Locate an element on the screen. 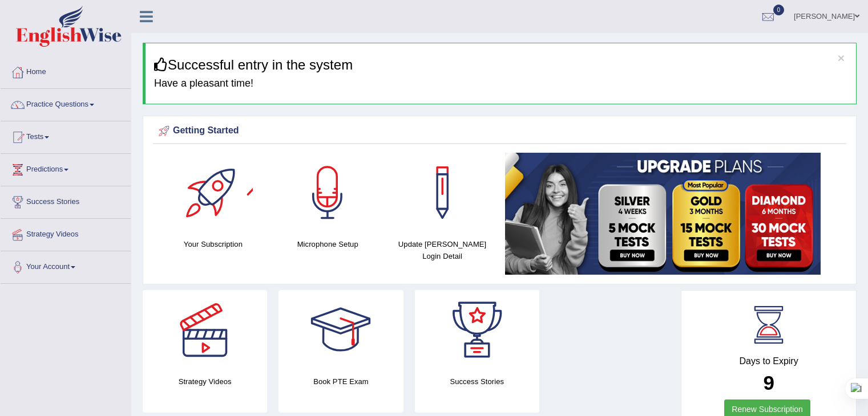 The image size is (868, 416). a: Tests is located at coordinates (66, 136).